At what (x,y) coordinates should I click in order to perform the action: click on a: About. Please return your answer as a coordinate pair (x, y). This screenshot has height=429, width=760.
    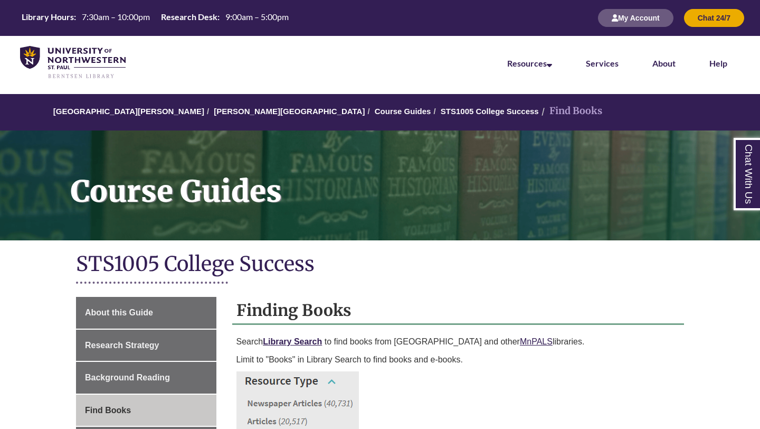
    Looking at the image, I should click on (664, 63).